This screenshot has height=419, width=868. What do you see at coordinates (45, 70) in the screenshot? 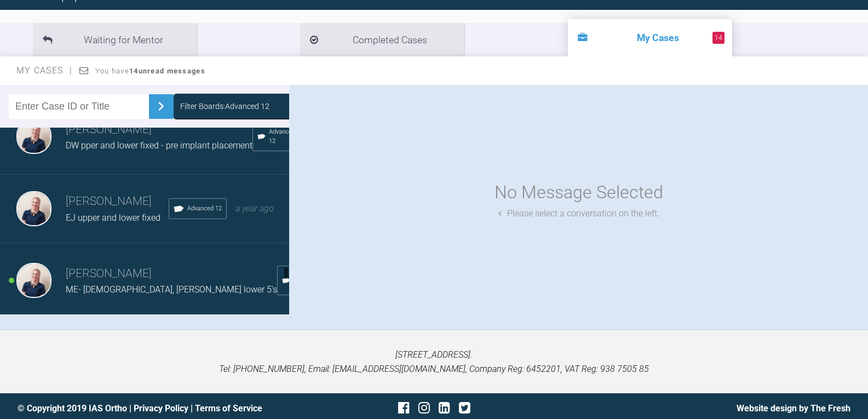
I see `span: My Cases` at bounding box center [45, 70].